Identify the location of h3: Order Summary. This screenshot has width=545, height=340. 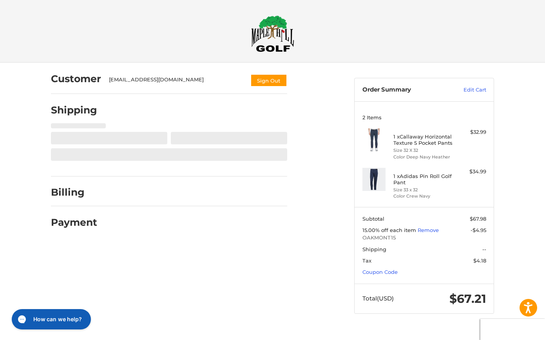
(404, 90).